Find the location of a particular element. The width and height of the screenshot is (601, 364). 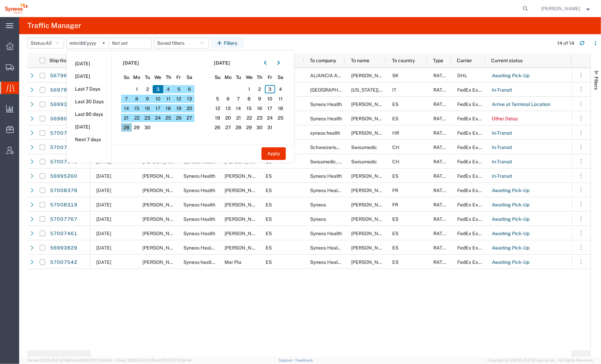

span: Su is located at coordinates (126, 77).